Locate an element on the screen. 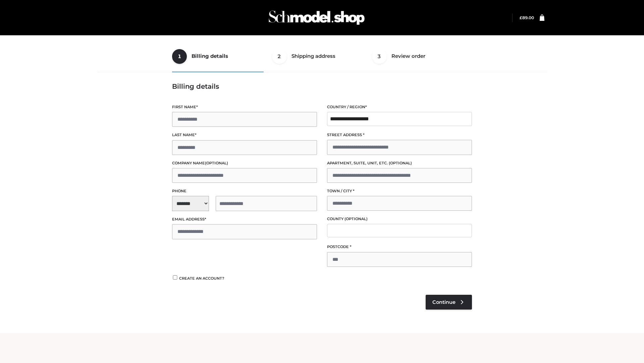 The height and width of the screenshot is (363, 644). label: Town / City is located at coordinates (400, 190).